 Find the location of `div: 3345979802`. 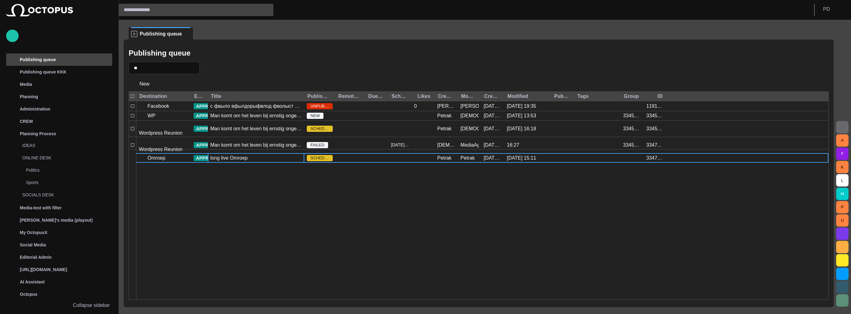

div: 3345979802 is located at coordinates (655, 116).